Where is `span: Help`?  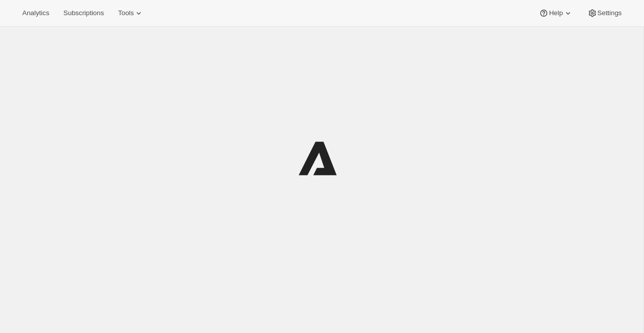 span: Help is located at coordinates (556, 13).